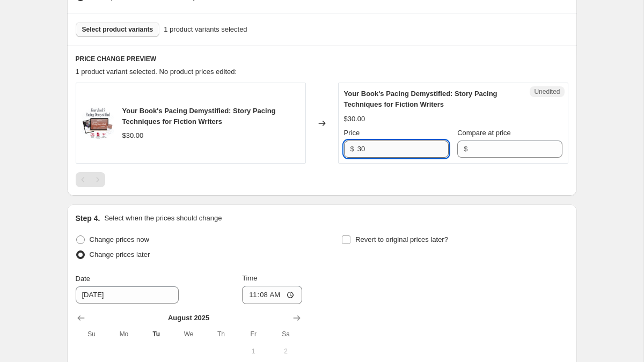 The height and width of the screenshot is (362, 644). Describe the element at coordinates (124, 334) in the screenshot. I see `th: Monday` at that location.